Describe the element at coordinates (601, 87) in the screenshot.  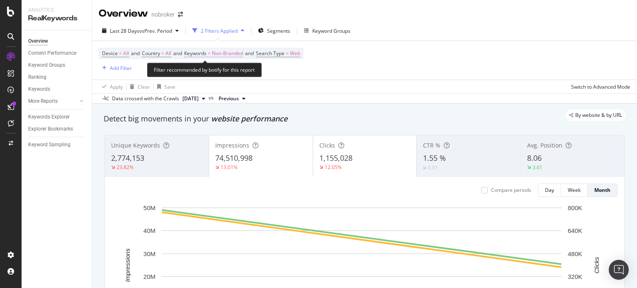
I see `div: Switch to Advanced Mode` at that location.